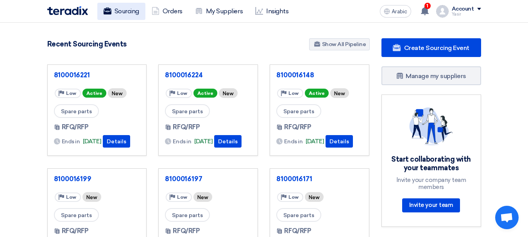 The width and height of the screenshot is (528, 237). Describe the element at coordinates (184, 75) in the screenshot. I see `font: 8100016224` at that location.